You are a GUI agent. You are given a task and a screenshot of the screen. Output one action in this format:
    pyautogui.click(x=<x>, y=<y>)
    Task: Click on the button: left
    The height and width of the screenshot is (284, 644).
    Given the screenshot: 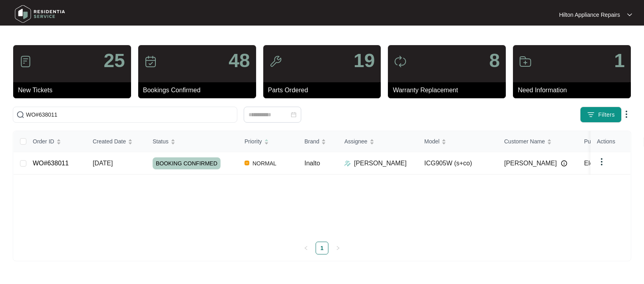 What is the action you would take?
    pyautogui.click(x=306, y=248)
    